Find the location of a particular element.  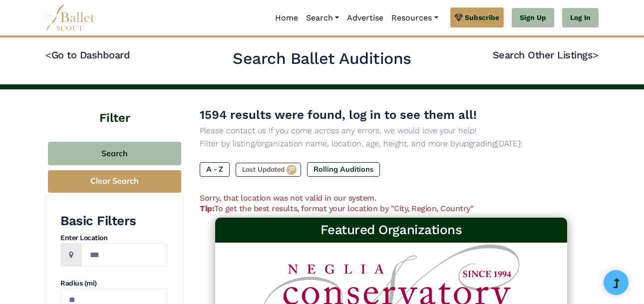

input: Location is located at coordinates (125, 255).